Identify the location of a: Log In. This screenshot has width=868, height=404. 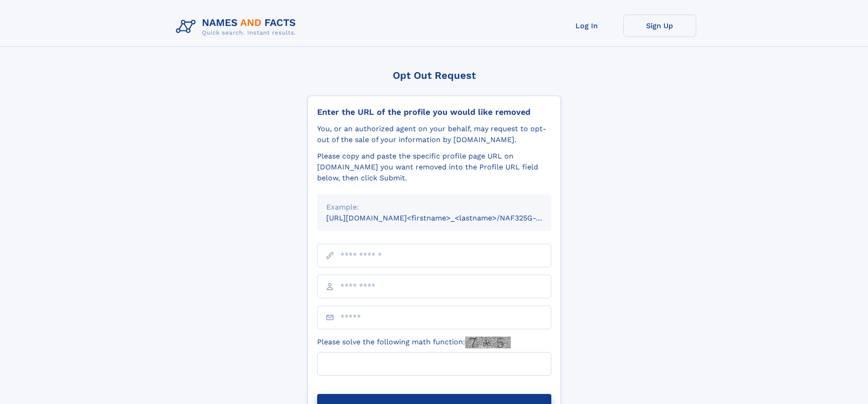
(587, 25).